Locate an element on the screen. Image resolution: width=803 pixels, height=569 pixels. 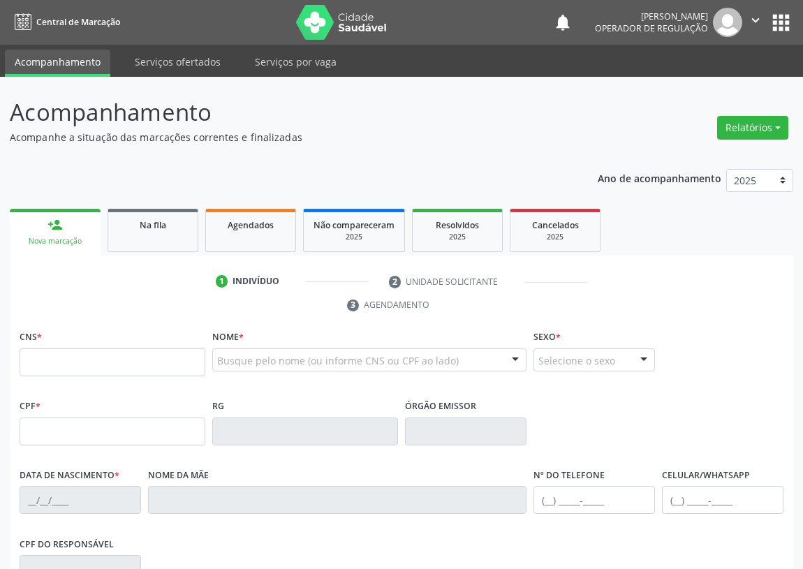
label: Nome is located at coordinates (228, 337).